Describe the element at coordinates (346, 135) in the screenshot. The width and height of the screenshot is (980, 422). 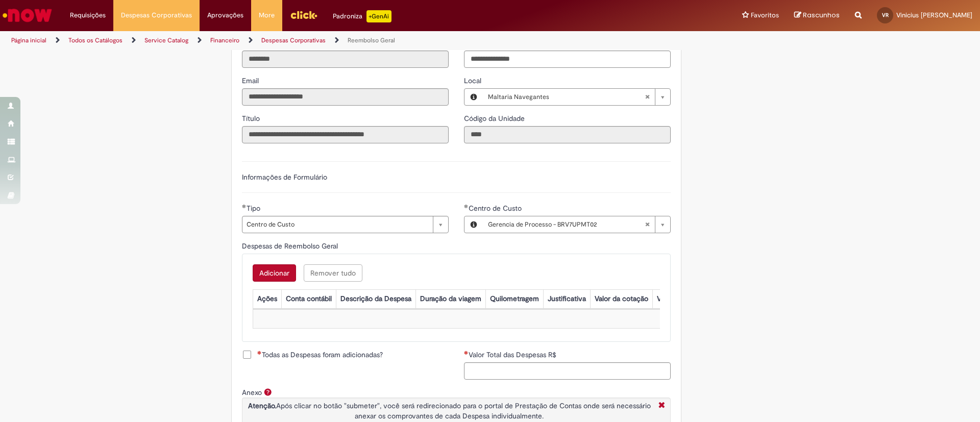
I see `input: Título` at that location.